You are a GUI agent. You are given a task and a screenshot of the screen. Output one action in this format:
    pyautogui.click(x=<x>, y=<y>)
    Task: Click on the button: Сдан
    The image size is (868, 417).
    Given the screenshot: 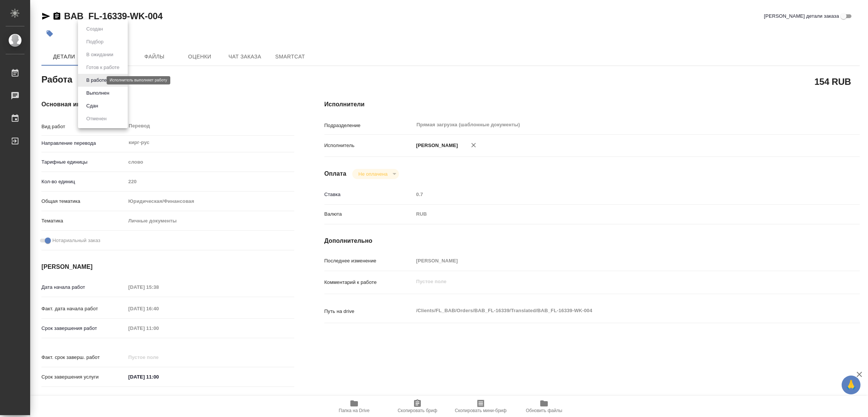 What is the action you would take?
    pyautogui.click(x=92, y=106)
    